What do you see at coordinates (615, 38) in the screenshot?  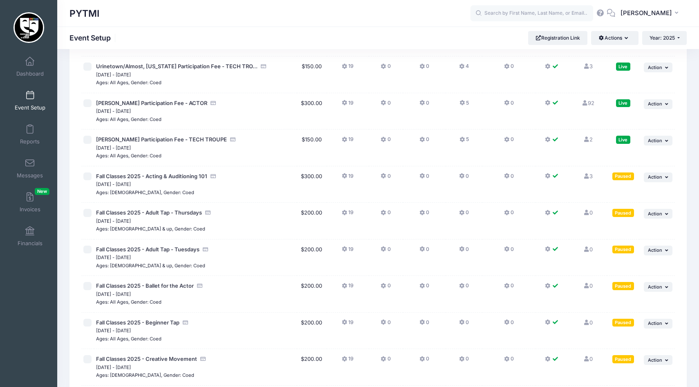 I see `button: Actions` at bounding box center [615, 38].